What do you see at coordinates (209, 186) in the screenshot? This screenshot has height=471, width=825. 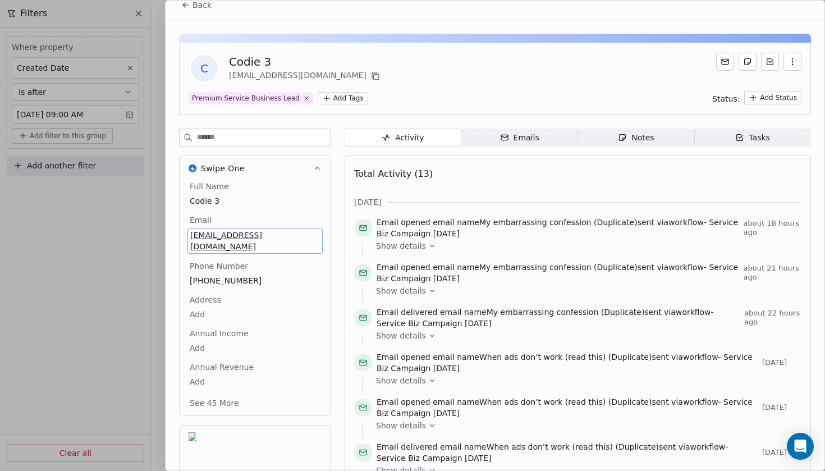 I see `span: Full Name` at bounding box center [209, 186].